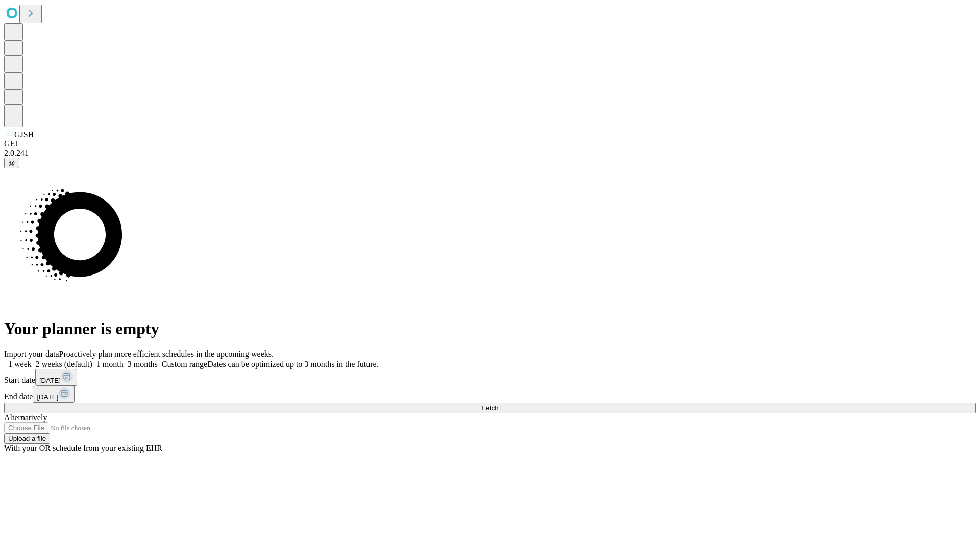  I want to click on span: Import your data, so click(32, 354).